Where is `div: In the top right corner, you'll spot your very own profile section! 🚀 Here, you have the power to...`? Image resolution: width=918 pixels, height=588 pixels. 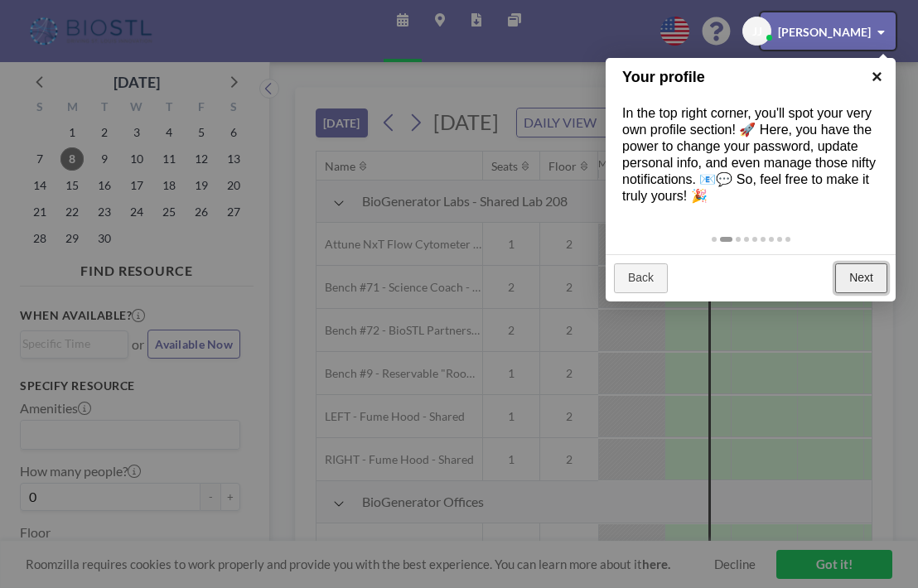 div: In the top right corner, you'll spot your very own profile section! 🚀 Here, you have the power to... is located at coordinates (751, 155).